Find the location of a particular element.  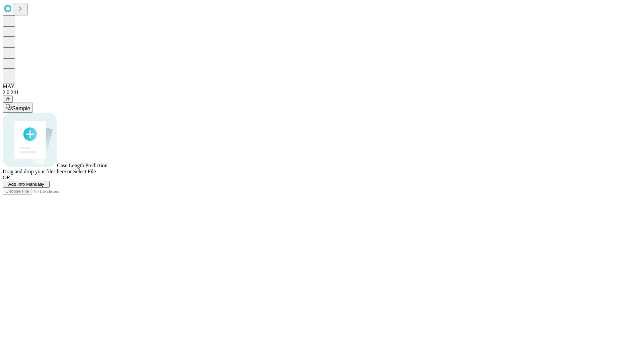

button: Add Info Manually is located at coordinates (26, 184).